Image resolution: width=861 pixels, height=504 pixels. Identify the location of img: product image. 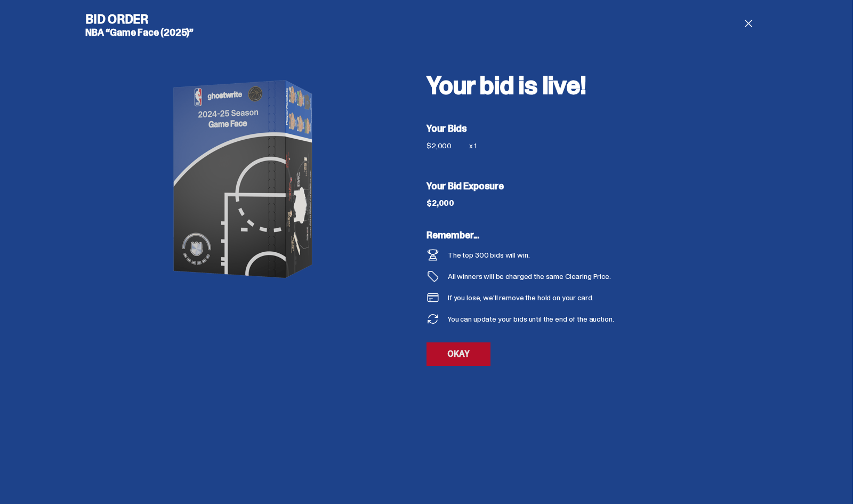
(246, 179).